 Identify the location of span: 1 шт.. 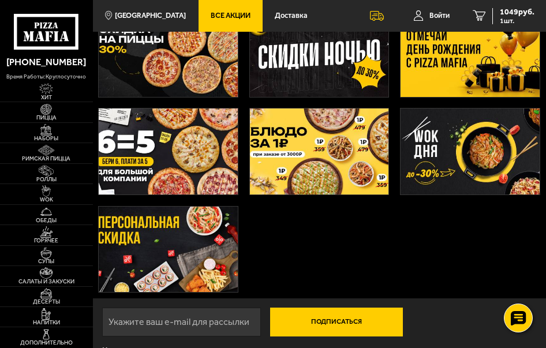
(517, 21).